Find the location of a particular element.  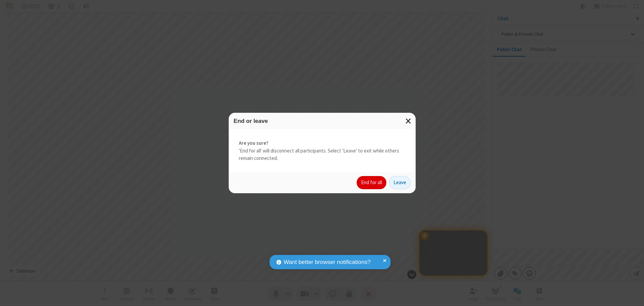

div: 'End for all' will disconnect all participants. Select 'Leave' to exit while others remain connec... is located at coordinates (322, 151).